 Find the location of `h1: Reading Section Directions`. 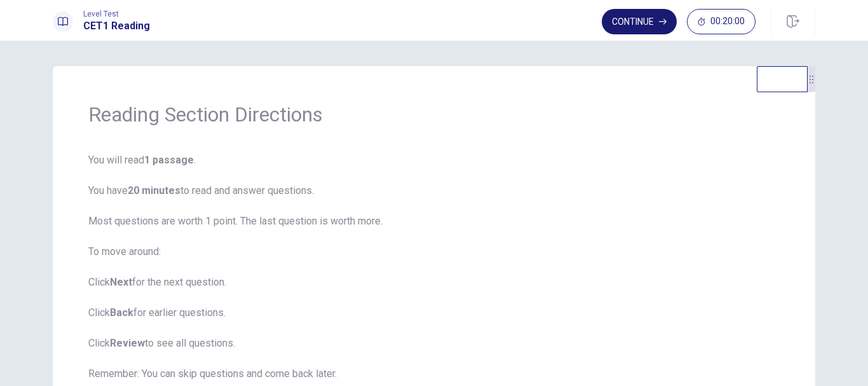

h1: Reading Section Directions is located at coordinates (434, 115).